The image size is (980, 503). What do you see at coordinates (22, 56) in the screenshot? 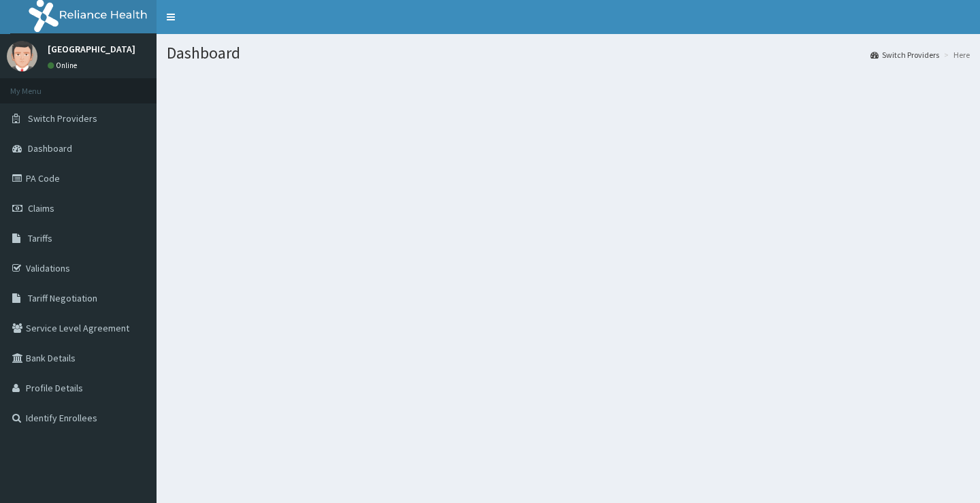
I see `img: User Image` at bounding box center [22, 56].